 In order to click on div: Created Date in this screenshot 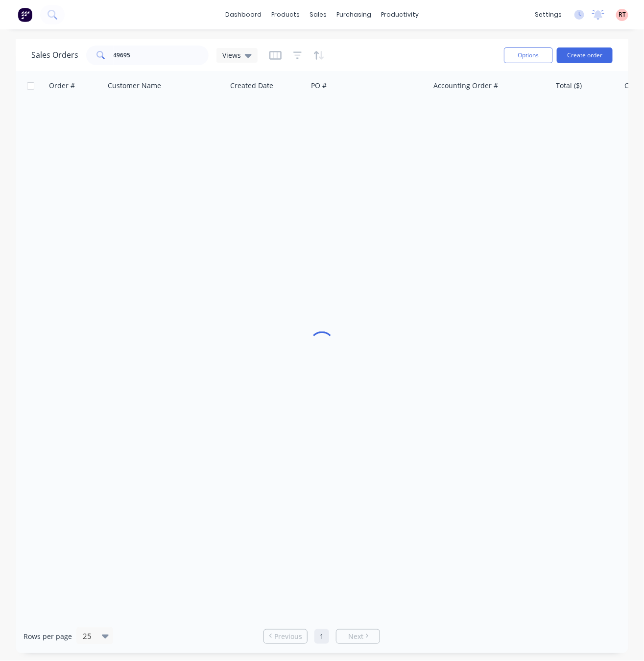, I will do `click(252, 86)`.